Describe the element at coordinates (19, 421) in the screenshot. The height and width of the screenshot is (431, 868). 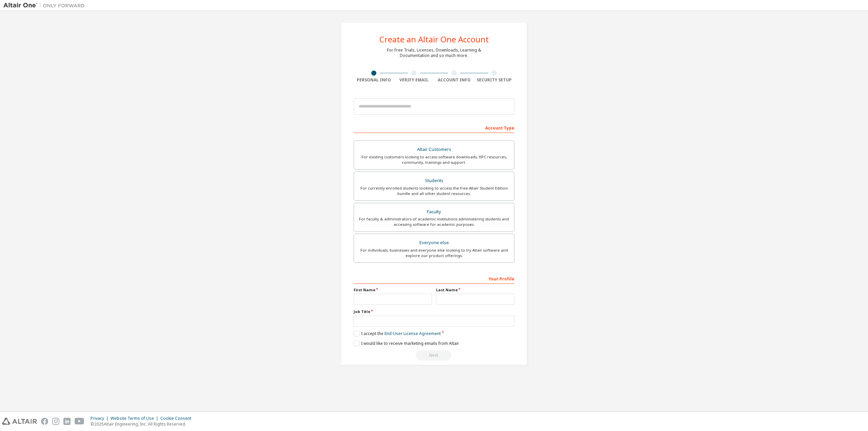
I see `img: altair_logo.svg` at that location.